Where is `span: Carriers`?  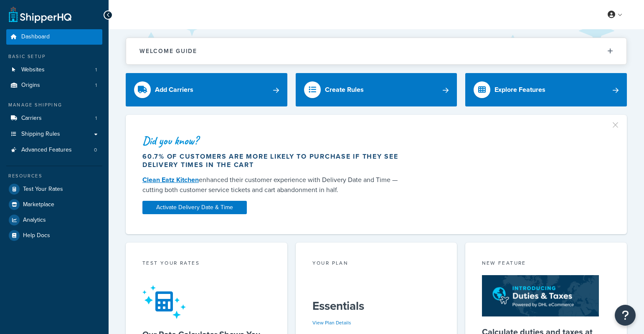 span: Carriers is located at coordinates (32, 118).